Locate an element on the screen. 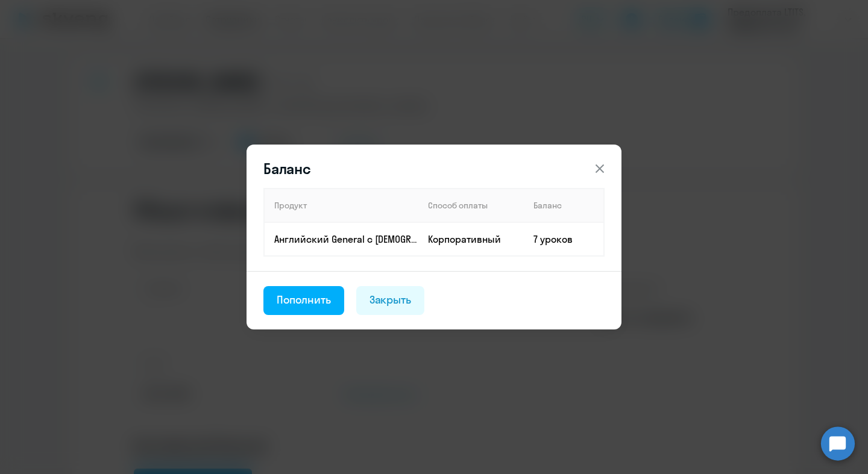  button: Закрыть is located at coordinates (390, 301).